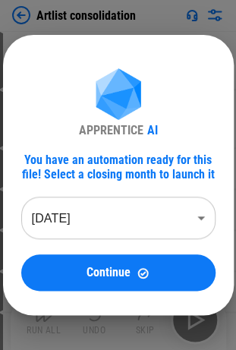  Describe the element at coordinates (143, 273) in the screenshot. I see `img: Continue` at that location.